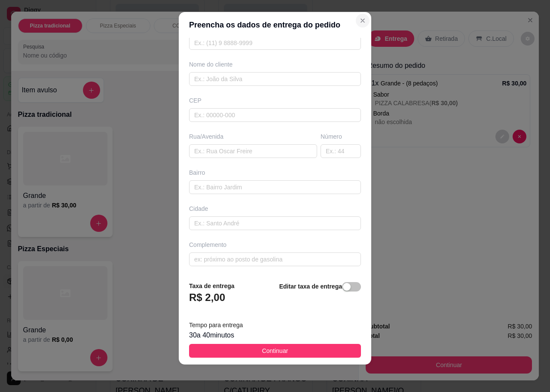 The image size is (550, 392). I want to click on span: Continuar, so click(275, 351).